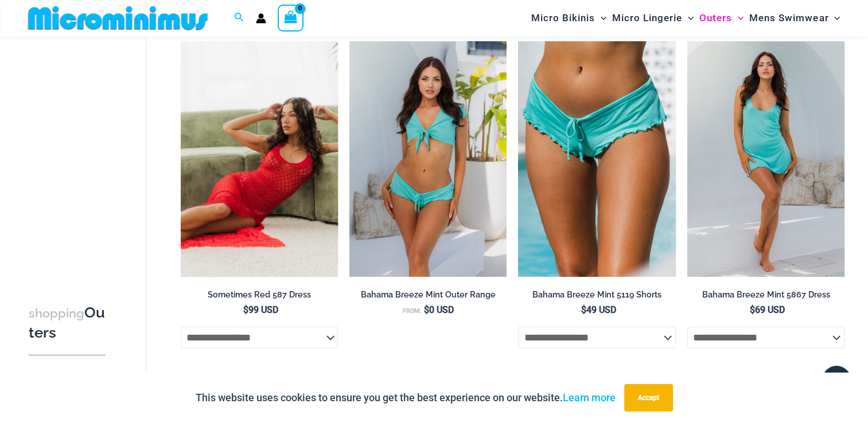  Describe the element at coordinates (428, 297) in the screenshot. I see `a: Bahama Breeze Mint Outer Range` at that location.